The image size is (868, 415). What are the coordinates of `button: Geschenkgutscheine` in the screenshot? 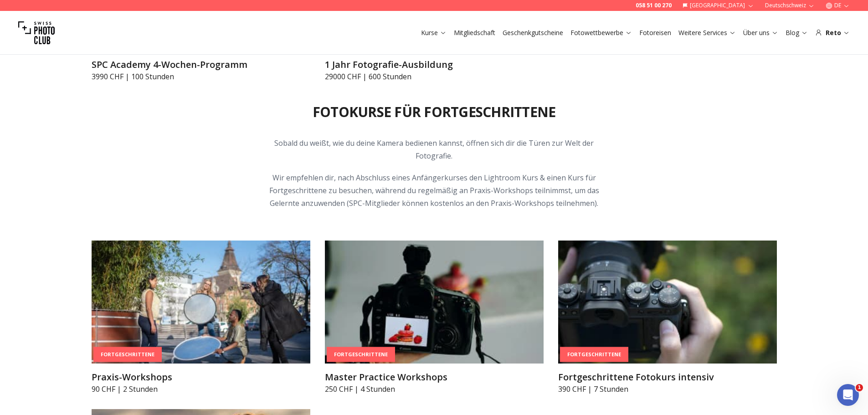 It's located at (533, 33).